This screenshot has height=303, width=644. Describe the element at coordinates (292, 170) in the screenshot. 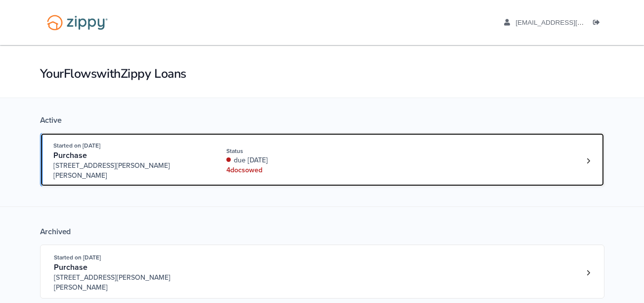

I see `div: 4 doc s owed` at that location.